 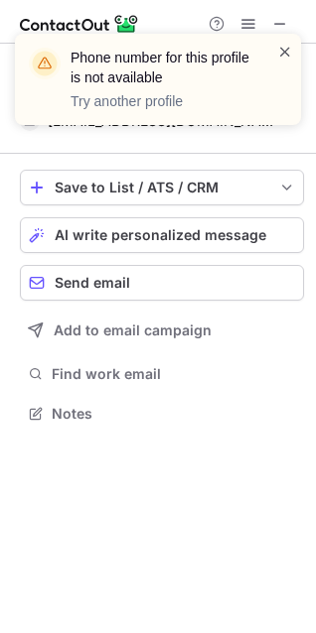 I want to click on div: Save to List / ATS / CRM, so click(x=162, y=188).